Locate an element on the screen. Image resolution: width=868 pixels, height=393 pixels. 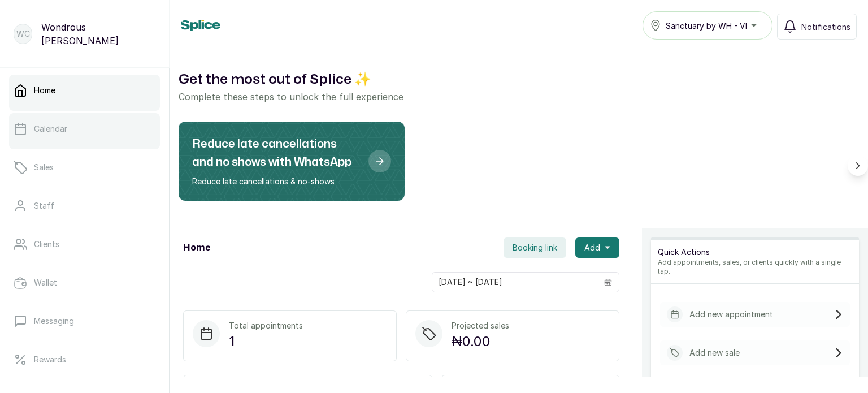
p: Reduce late cancellations & no-shows is located at coordinates (275, 181).